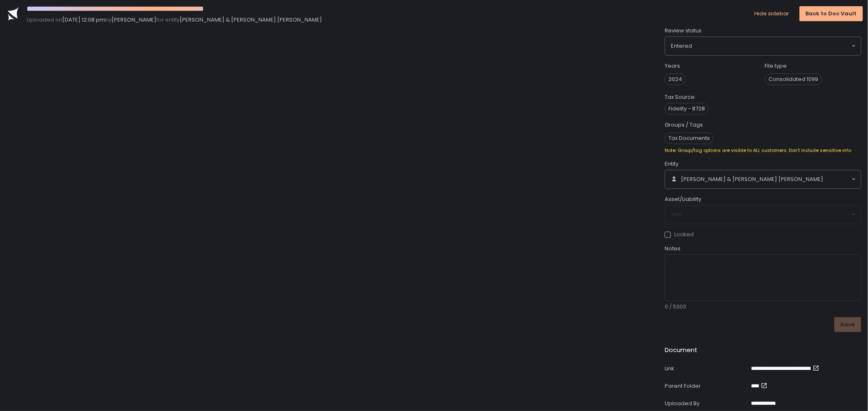 This screenshot has width=868, height=411. What do you see at coordinates (772, 13) in the screenshot?
I see `div: Hide sidebar` at bounding box center [772, 13].